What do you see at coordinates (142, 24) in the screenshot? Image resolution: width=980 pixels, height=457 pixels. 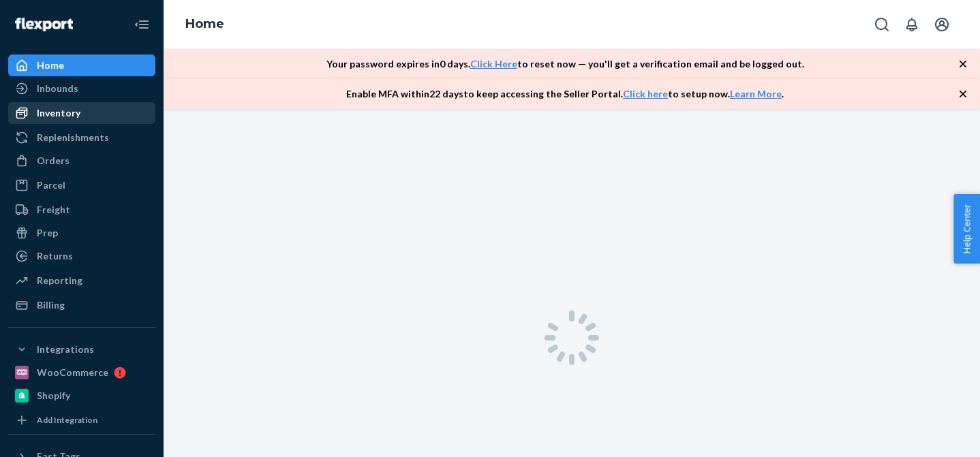 I see `button: Close Navigation` at bounding box center [142, 24].